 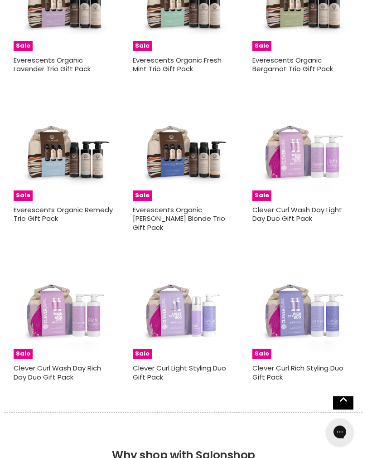 What do you see at coordinates (179, 372) in the screenshot?
I see `a: Clever Curl Light Styling Duo Gift Pack` at bounding box center [179, 372].